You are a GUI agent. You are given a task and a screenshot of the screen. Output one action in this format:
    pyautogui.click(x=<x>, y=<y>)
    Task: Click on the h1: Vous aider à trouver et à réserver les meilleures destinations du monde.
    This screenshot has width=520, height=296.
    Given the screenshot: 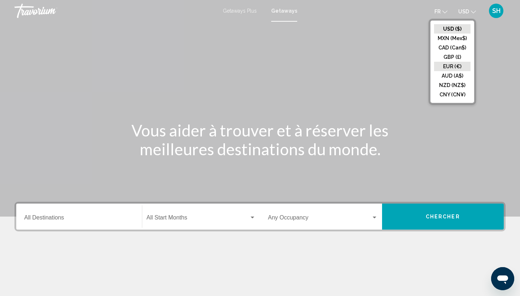 What is the action you would take?
    pyautogui.click(x=260, y=140)
    